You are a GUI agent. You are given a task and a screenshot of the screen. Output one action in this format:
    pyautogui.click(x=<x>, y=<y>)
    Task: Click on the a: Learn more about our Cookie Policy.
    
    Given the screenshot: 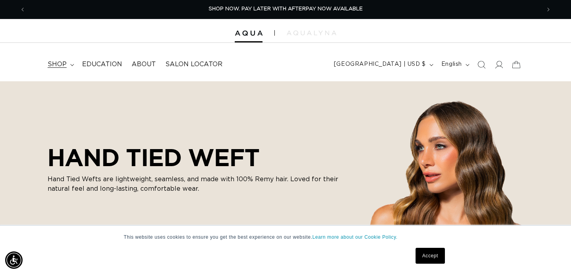 What is the action you would take?
    pyautogui.click(x=355, y=237)
    